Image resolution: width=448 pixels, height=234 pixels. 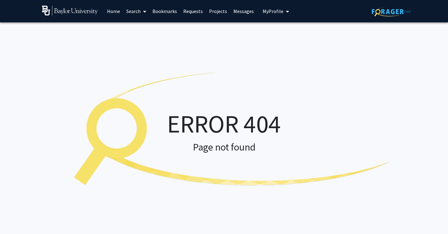 I want to click on span: My Profile, so click(x=273, y=11).